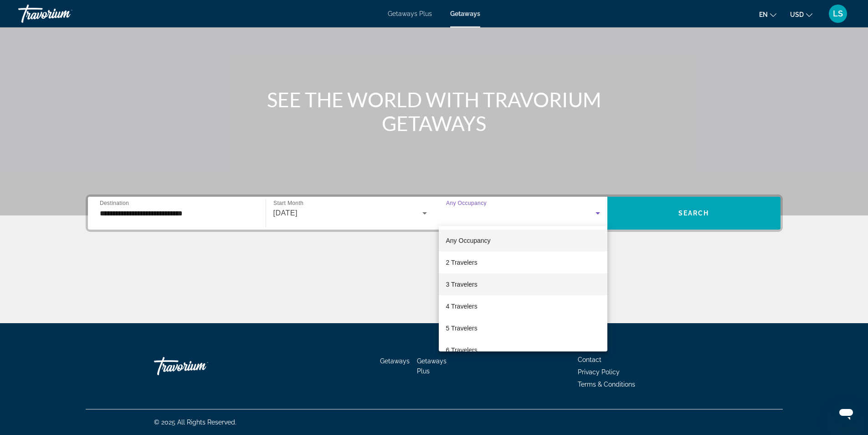  Describe the element at coordinates (462, 328) in the screenshot. I see `span: 5 Travelers` at that location.